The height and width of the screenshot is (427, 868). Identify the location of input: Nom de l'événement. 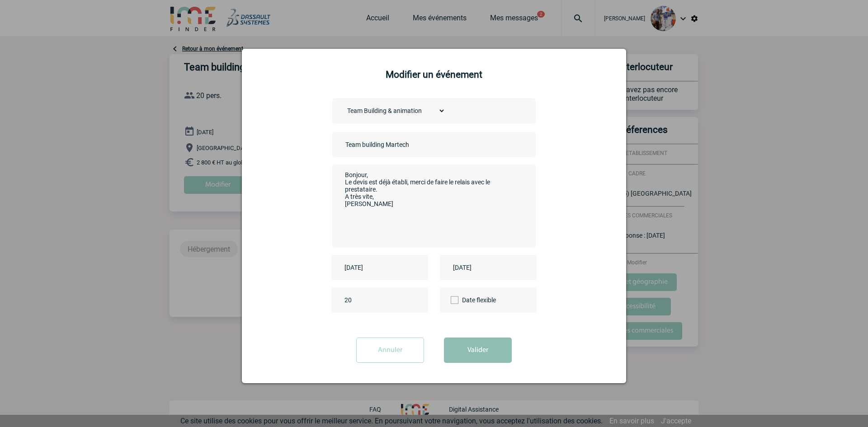
(406, 145).